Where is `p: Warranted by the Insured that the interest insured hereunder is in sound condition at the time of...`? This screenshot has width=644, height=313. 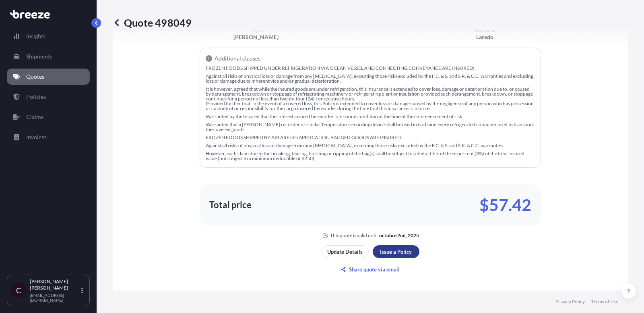
p: Warranted by the Insured that the interest insured hereunder is in sound condition at the time of... is located at coordinates (371, 116).